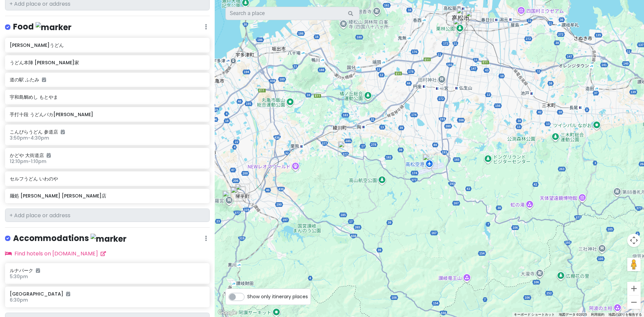 The image size is (644, 317). I want to click on h6: 道の駅 ふたみ, so click(107, 80).